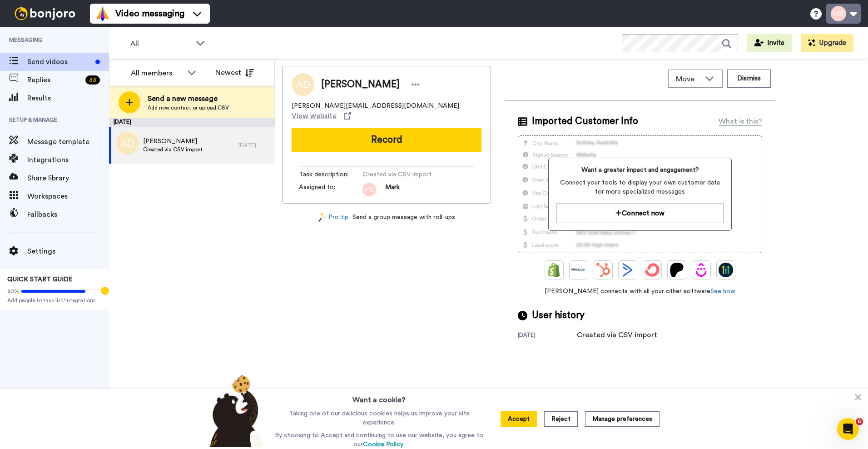 The width and height of the screenshot is (868, 449). Describe the element at coordinates (726, 270) in the screenshot. I see `img: GoHighLevel` at that location.